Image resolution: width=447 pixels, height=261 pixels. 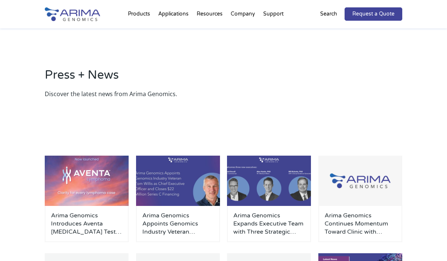 I want to click on a: Arima Genomics Expands Executive Team with Three Strategic Hires to Advance Clinical Applications..., so click(x=269, y=224).